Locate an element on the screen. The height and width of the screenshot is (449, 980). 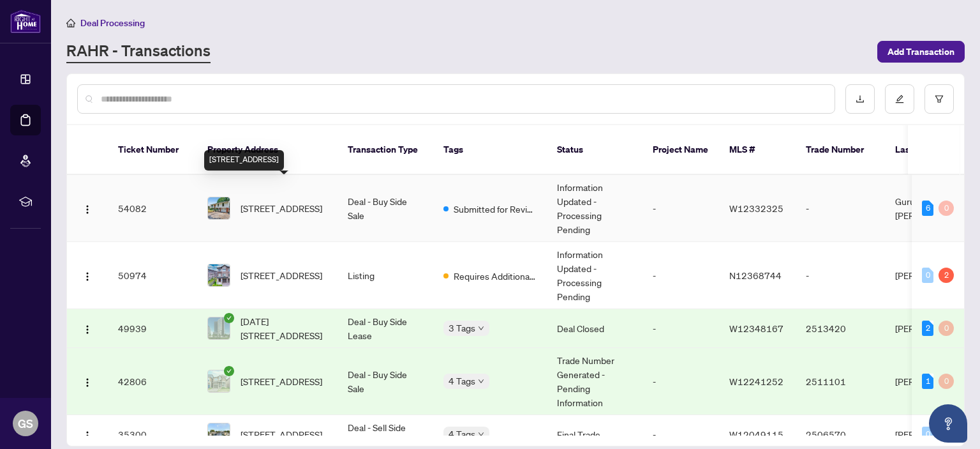
span: GS is located at coordinates (26, 423).